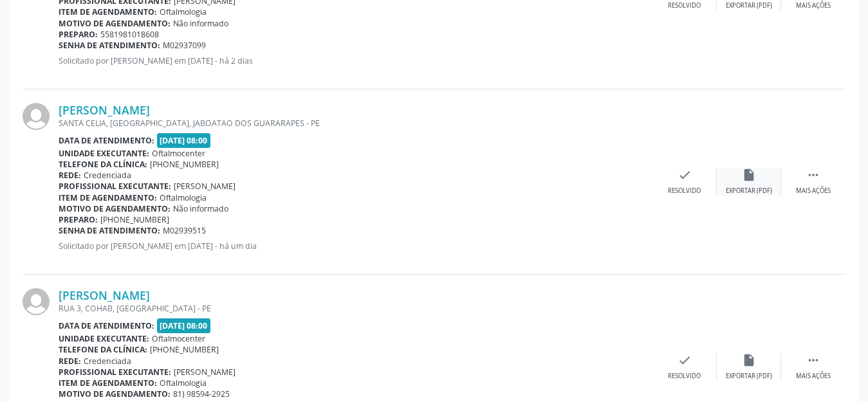 This screenshot has height=402, width=868. I want to click on span: 5581981018608, so click(130, 34).